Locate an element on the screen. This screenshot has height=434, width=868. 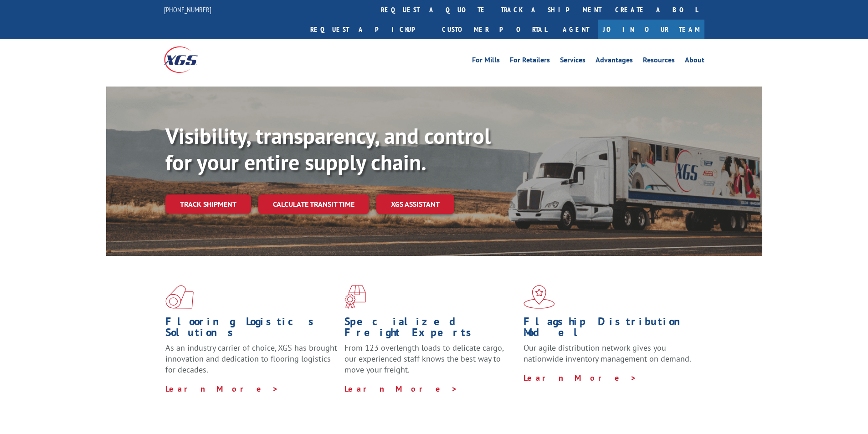
a: Services is located at coordinates (573, 62).